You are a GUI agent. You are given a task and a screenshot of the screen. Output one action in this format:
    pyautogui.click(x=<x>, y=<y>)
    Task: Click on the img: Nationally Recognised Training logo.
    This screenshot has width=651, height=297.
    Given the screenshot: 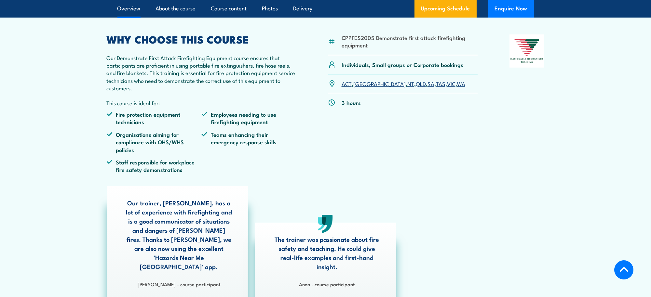 What is the action you would take?
    pyautogui.click(x=527, y=51)
    